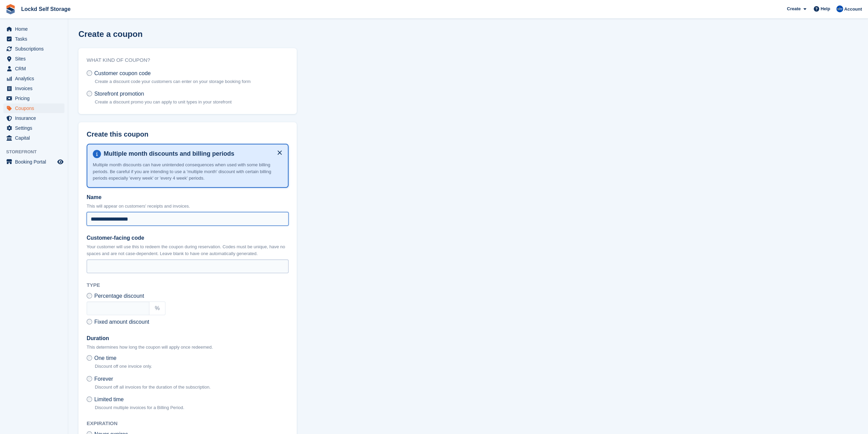 This screenshot has height=434, width=868. What do you see at coordinates (90, 358) in the screenshot?
I see `input: One time Discount off one invoice only.` at bounding box center [90, 358].